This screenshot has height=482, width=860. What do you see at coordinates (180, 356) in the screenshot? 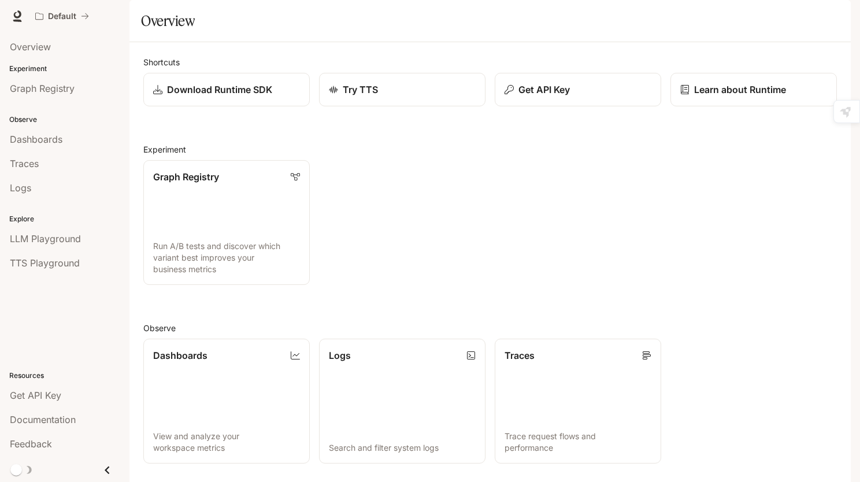
I see `p: Dashboards` at bounding box center [180, 356].